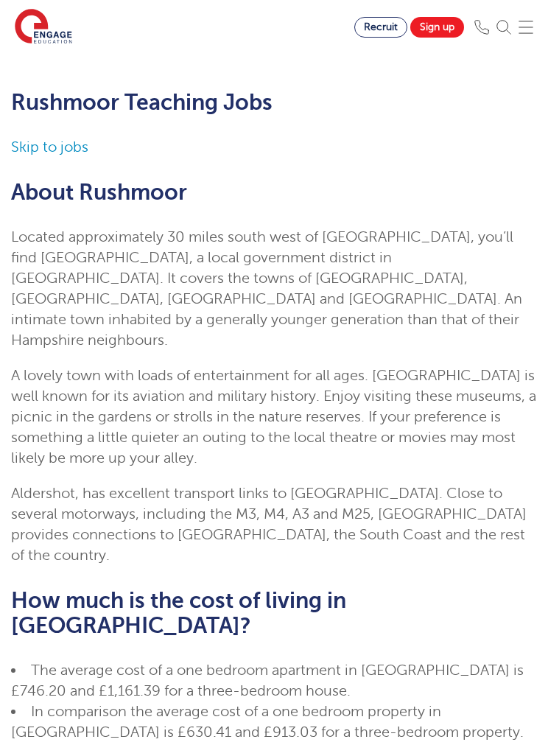 The image size is (548, 756). What do you see at coordinates (98, 192) in the screenshot?
I see `span: About Rushmoor` at bounding box center [98, 192].